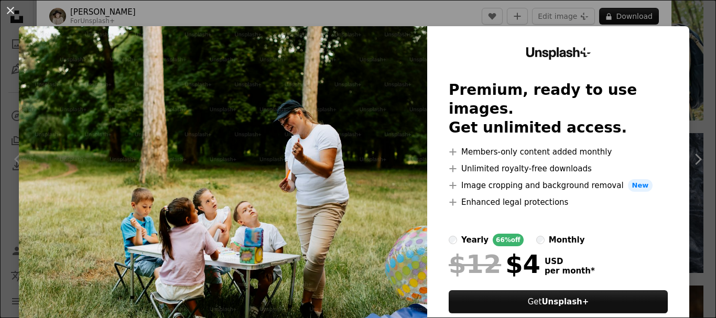  I want to click on li: Image cropping and background removal, so click(559, 186).